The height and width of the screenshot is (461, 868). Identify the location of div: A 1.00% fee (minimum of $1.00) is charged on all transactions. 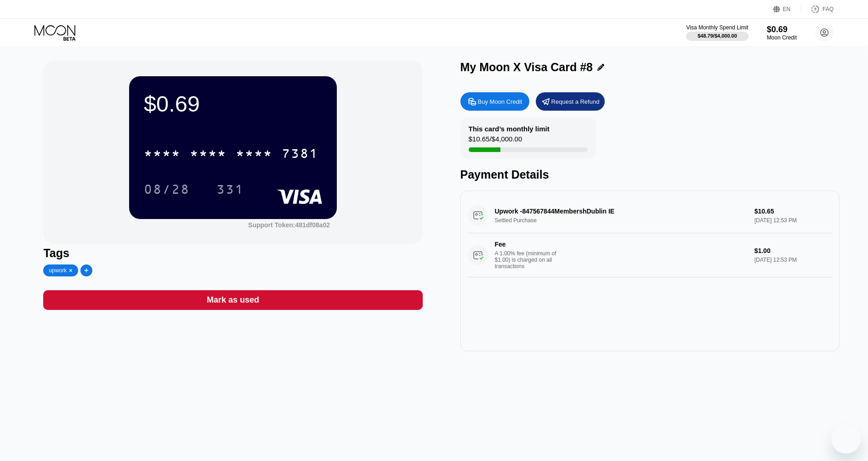
(529, 260).